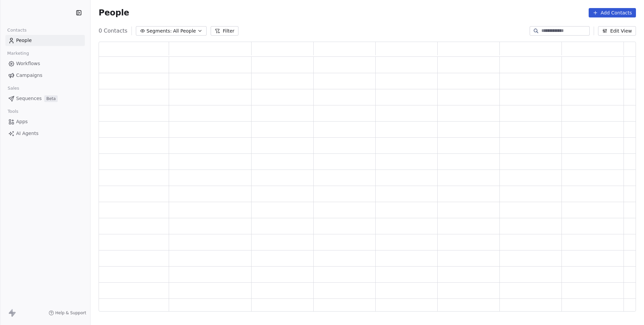 This screenshot has width=644, height=325. I want to click on a: Campaigns, so click(45, 75).